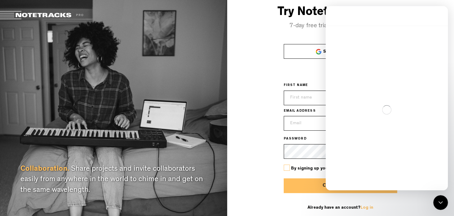 Image resolution: width=454 pixels, height=216 pixels. I want to click on span: FIRST NAME, so click(296, 86).